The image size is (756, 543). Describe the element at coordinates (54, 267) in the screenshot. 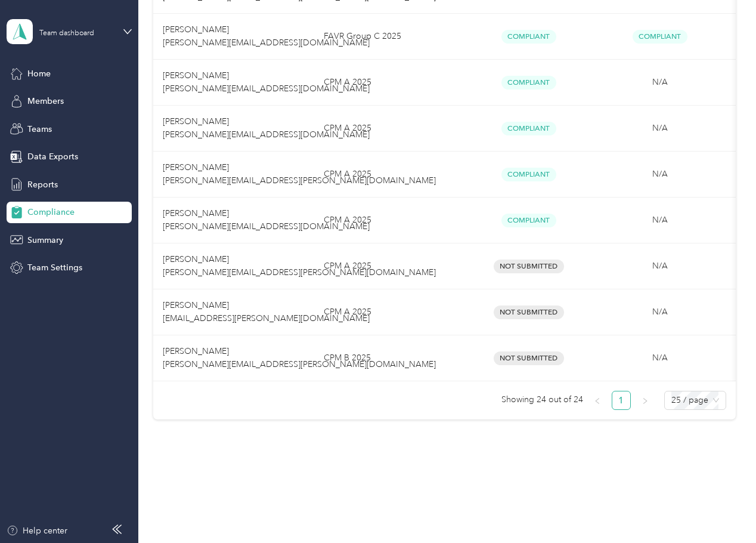

I see `span: Team Settings` at that location.